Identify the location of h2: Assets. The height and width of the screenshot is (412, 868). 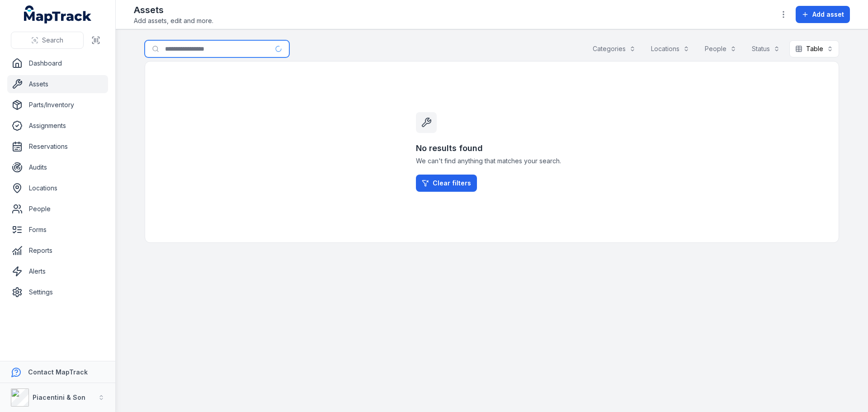
(174, 10).